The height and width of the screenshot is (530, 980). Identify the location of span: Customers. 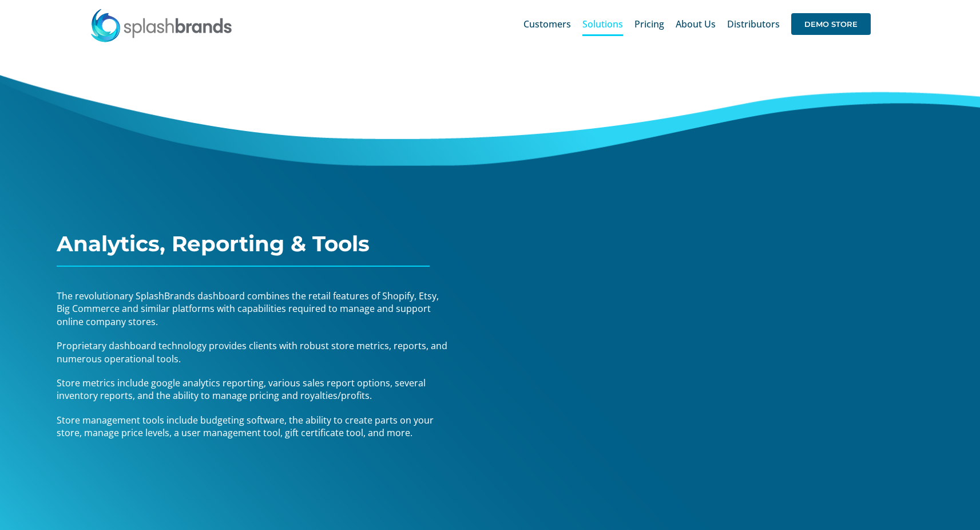
(547, 24).